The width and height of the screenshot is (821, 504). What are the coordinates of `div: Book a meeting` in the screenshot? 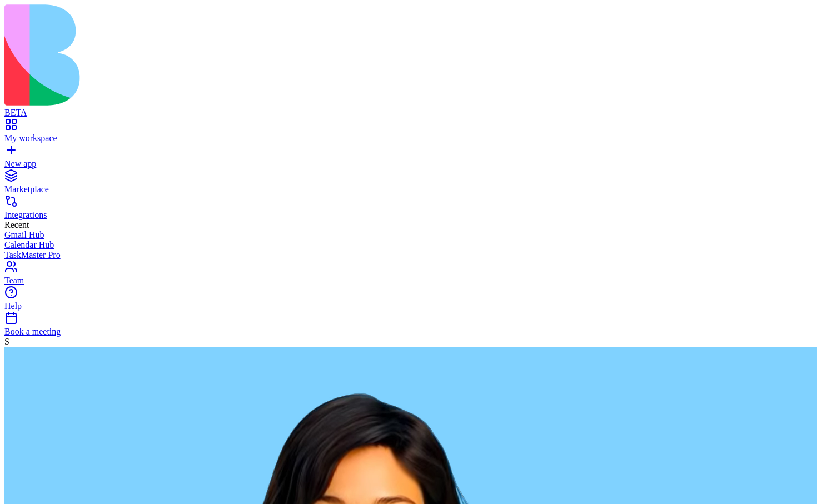 It's located at (410, 332).